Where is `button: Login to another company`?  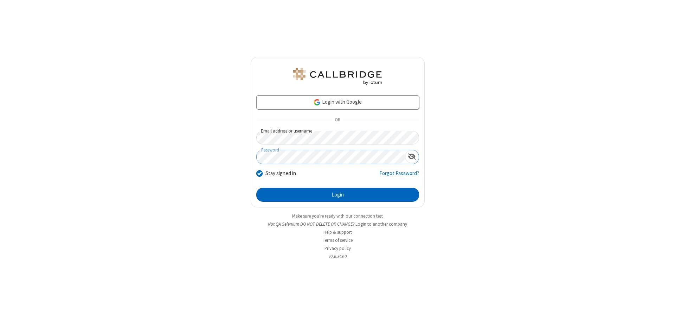
button: Login to another company is located at coordinates (381, 224).